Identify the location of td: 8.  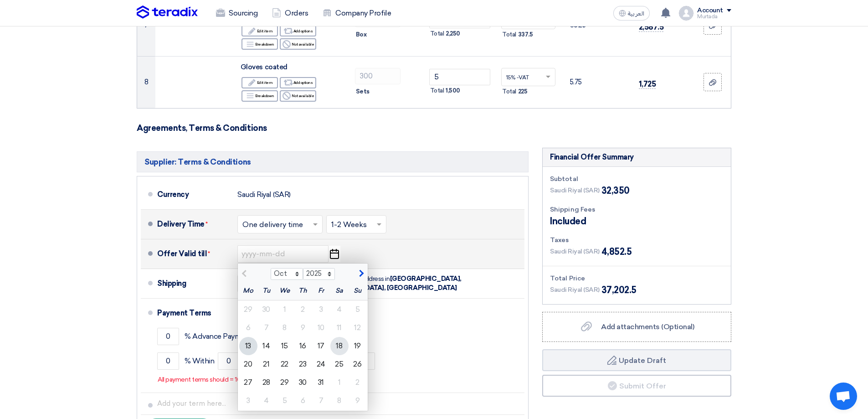
(146, 82).